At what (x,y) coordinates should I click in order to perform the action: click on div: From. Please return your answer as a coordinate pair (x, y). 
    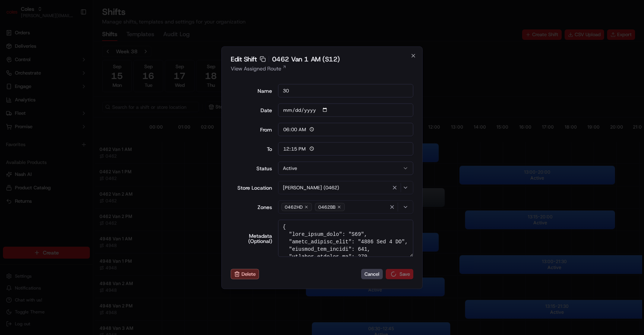
    Looking at the image, I should click on (251, 129).